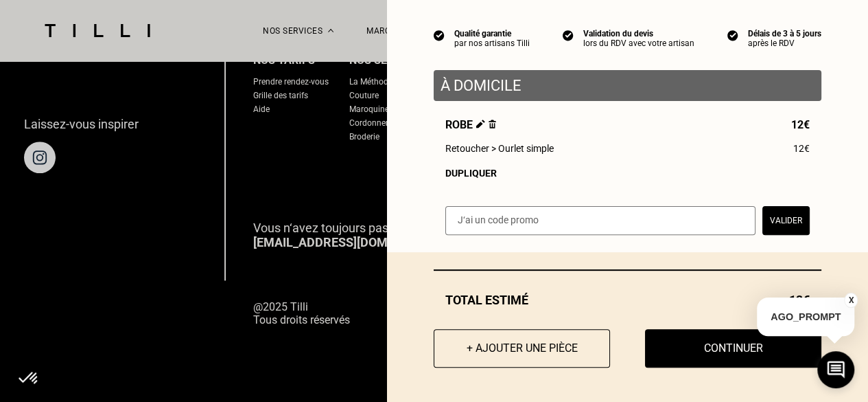 Image resolution: width=868 pixels, height=402 pixels. What do you see at coordinates (639, 44) in the screenshot?
I see `div: lors du RDV avec votre artisan` at bounding box center [639, 44].